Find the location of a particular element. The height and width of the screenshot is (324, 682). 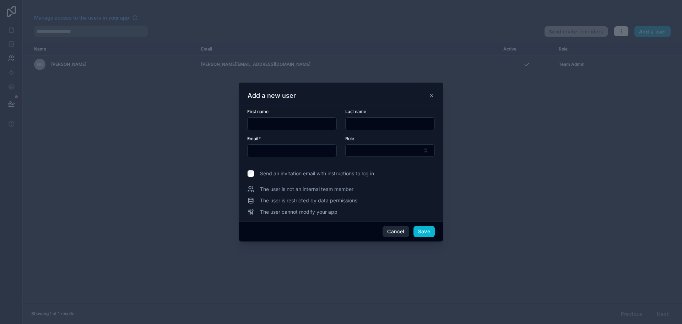

span: Email is located at coordinates (253, 138).